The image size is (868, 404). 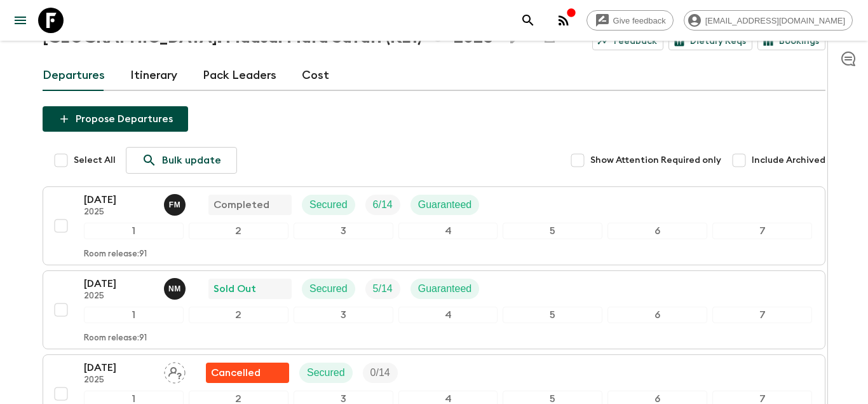 I want to click on p: Completed, so click(x=241, y=205).